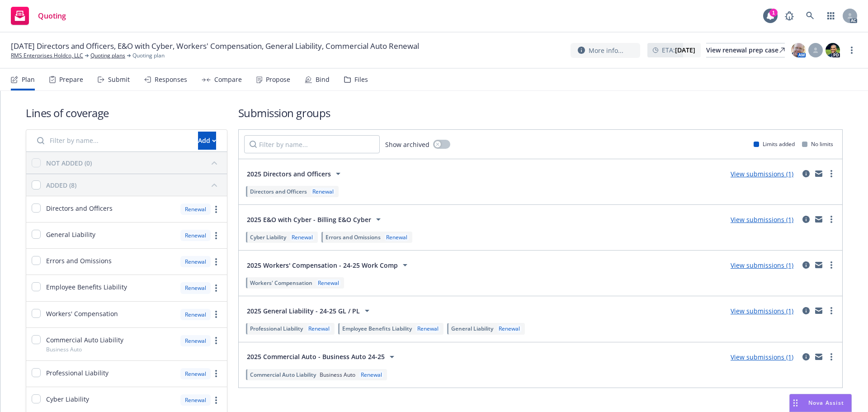 This screenshot has height=412, width=868. Describe the element at coordinates (820, 402) in the screenshot. I see `button: Nova Assist` at that location.